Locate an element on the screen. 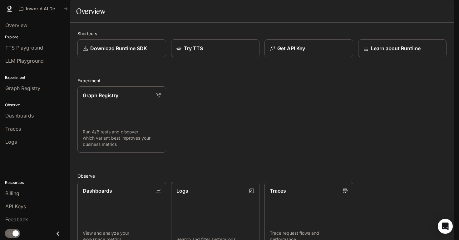 This screenshot has height=240, width=459. a: Try TTS is located at coordinates (215, 48).